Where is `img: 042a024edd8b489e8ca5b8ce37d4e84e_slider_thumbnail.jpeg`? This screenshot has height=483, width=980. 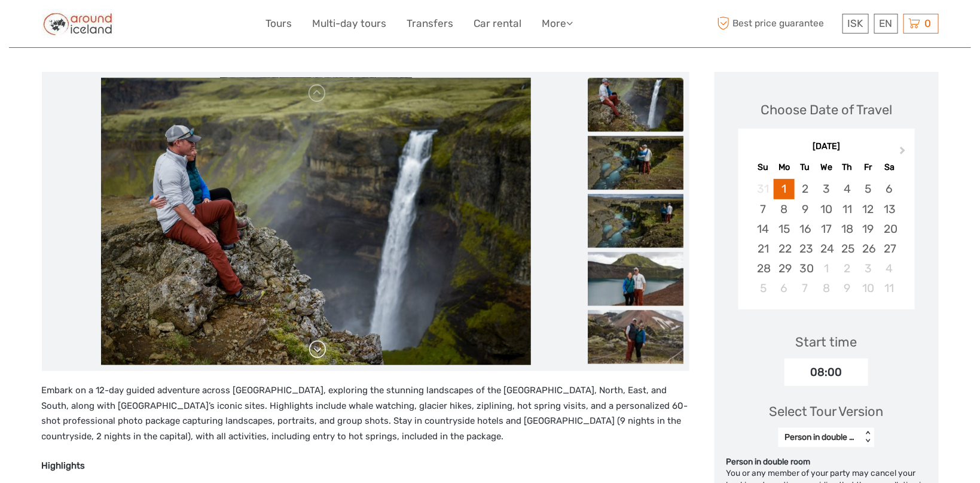
img: 042a024edd8b489e8ca5b8ce37d4e84e_slider_thumbnail.jpeg is located at coordinates (635, 221).